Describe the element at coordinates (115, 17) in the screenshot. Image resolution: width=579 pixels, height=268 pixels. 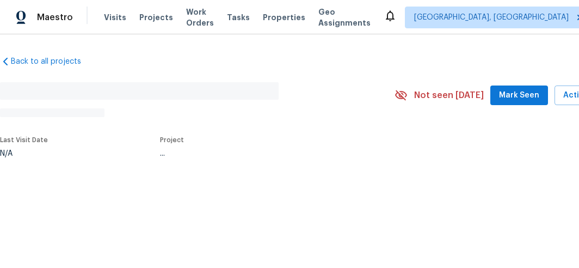
I see `span: Visits` at that location.